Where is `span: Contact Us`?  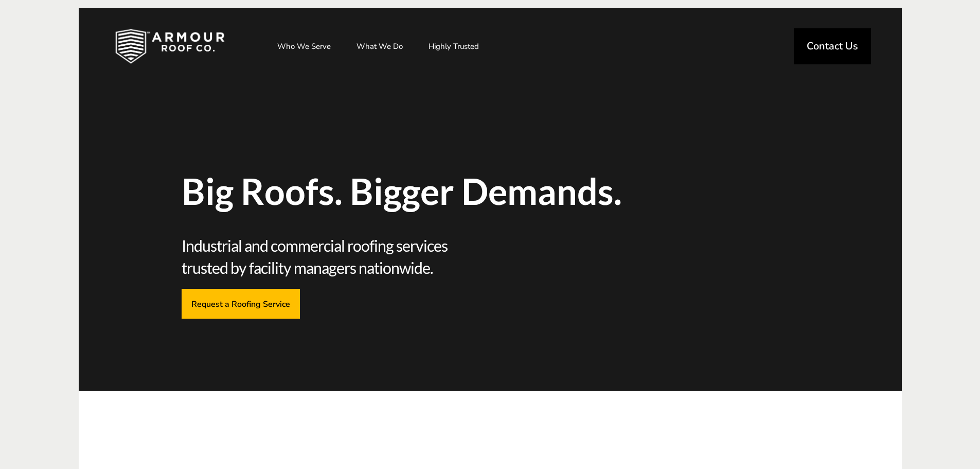
span: Contact Us is located at coordinates (832, 46).